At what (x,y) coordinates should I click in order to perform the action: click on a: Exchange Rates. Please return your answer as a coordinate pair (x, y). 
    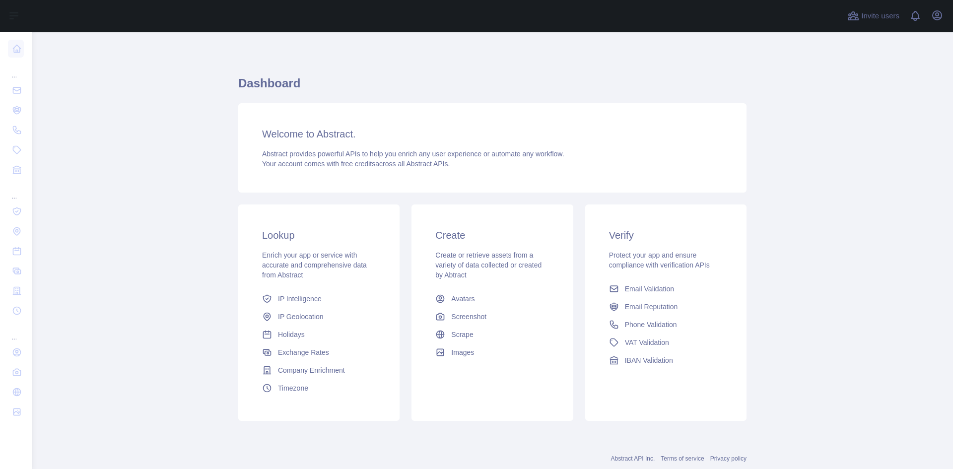
    Looking at the image, I should click on (318, 352).